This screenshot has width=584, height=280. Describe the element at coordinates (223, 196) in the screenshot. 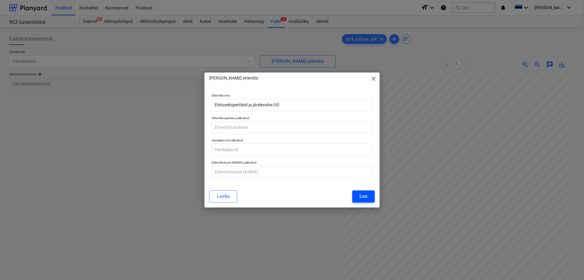

I see `div: Loobu` at that location.